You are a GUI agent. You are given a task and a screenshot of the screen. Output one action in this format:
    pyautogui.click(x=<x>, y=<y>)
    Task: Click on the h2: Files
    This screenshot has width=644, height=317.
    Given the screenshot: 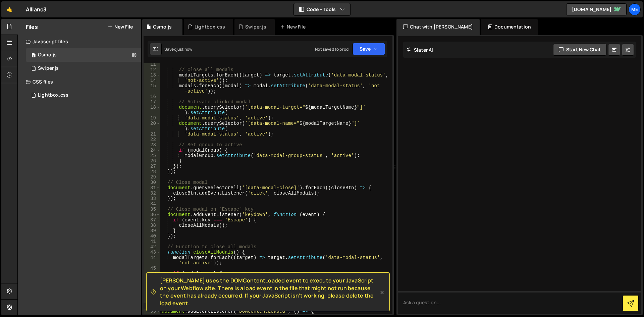 What is the action you would take?
    pyautogui.click(x=32, y=27)
    